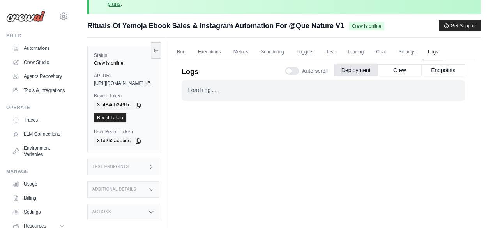  Describe the element at coordinates (330, 52) in the screenshot. I see `a: Test` at that location.